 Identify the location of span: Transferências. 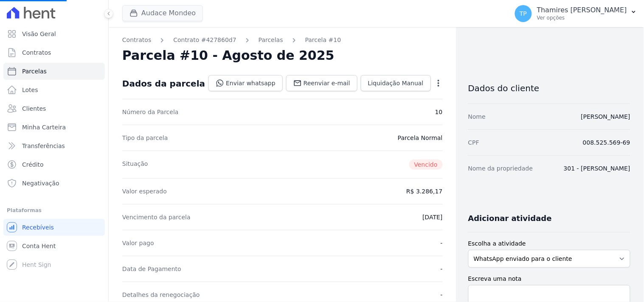
(43, 146).